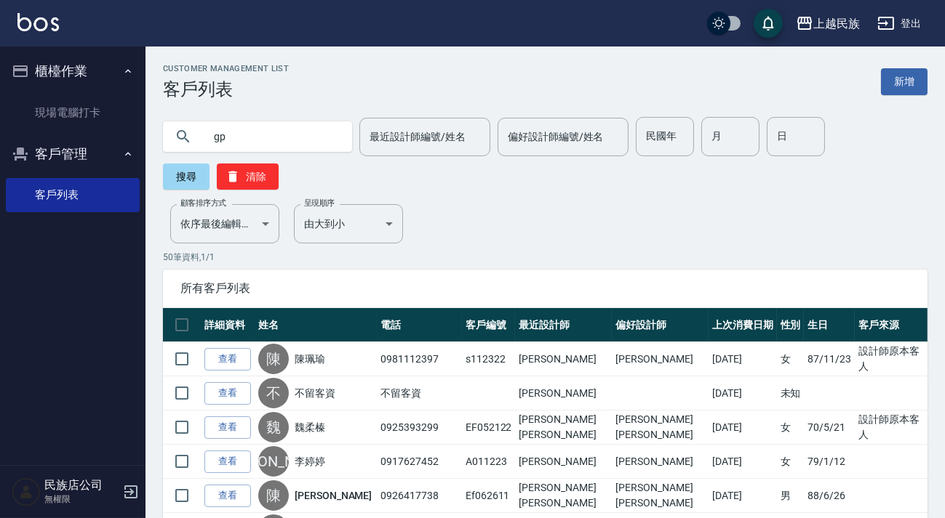 The width and height of the screenshot is (945, 518). Describe the element at coordinates (225, 89) in the screenshot. I see `h3: 客戶列表` at that location.